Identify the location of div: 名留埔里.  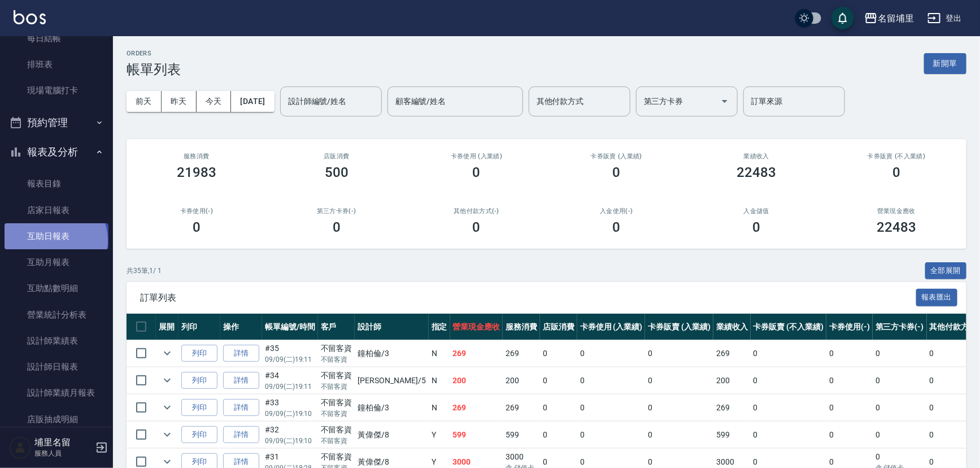
(896, 18).